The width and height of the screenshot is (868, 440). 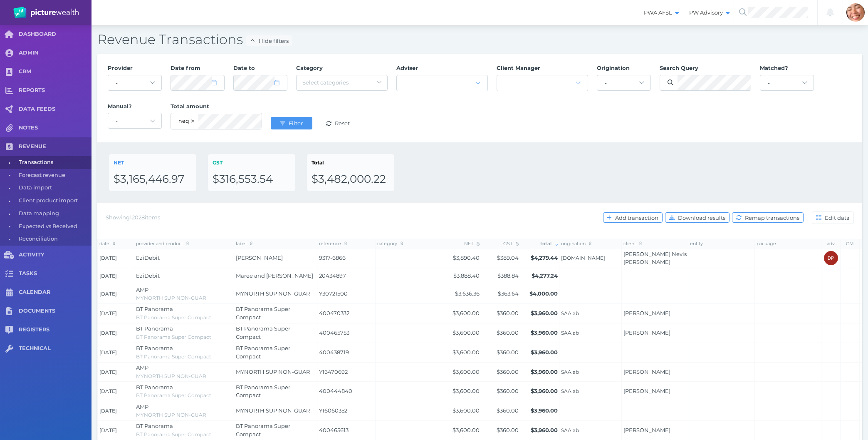 What do you see at coordinates (722, 244) in the screenshot?
I see `th: entity` at bounding box center [722, 244].